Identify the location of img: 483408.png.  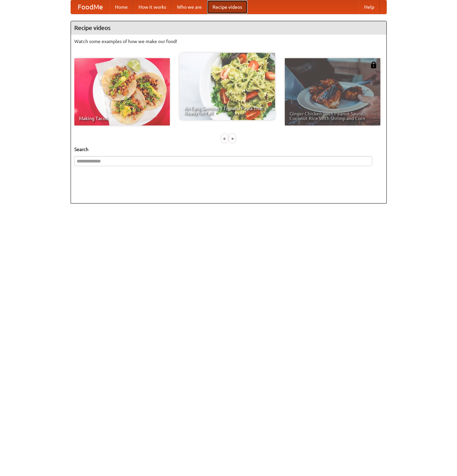
(374, 65).